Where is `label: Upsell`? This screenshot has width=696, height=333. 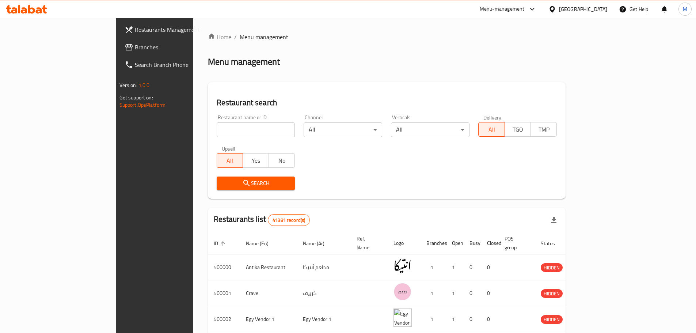
label: Upsell is located at coordinates (228, 148).